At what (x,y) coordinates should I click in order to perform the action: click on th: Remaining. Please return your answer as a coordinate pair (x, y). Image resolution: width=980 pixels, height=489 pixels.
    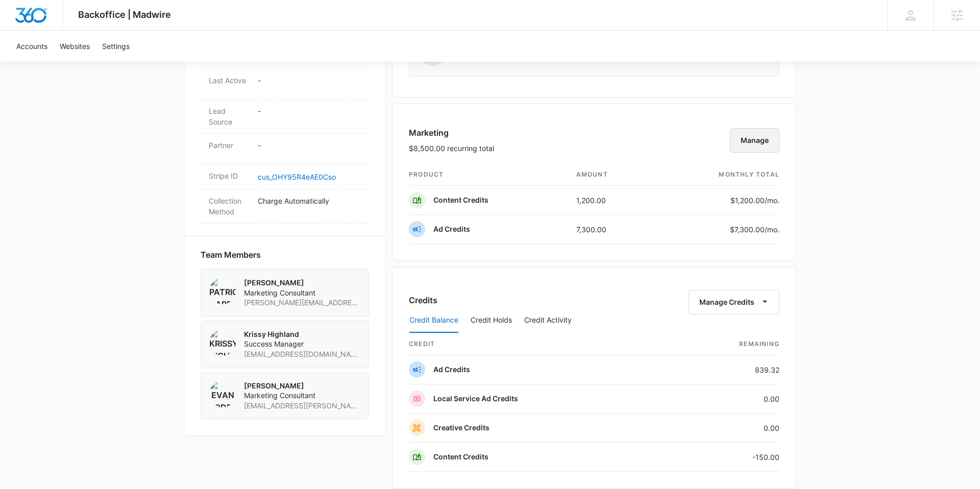
    Looking at the image, I should click on (725, 344).